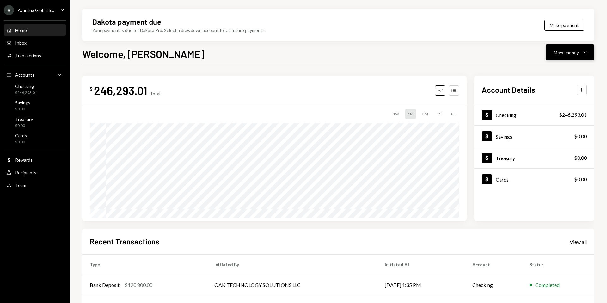  I want to click on th: Account, so click(493, 265).